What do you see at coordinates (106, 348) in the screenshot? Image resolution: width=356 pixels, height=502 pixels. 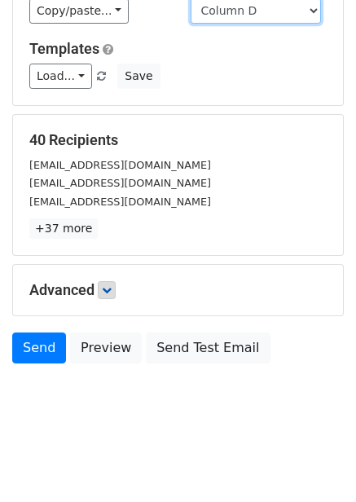 I see `a: Preview` at bounding box center [106, 348].